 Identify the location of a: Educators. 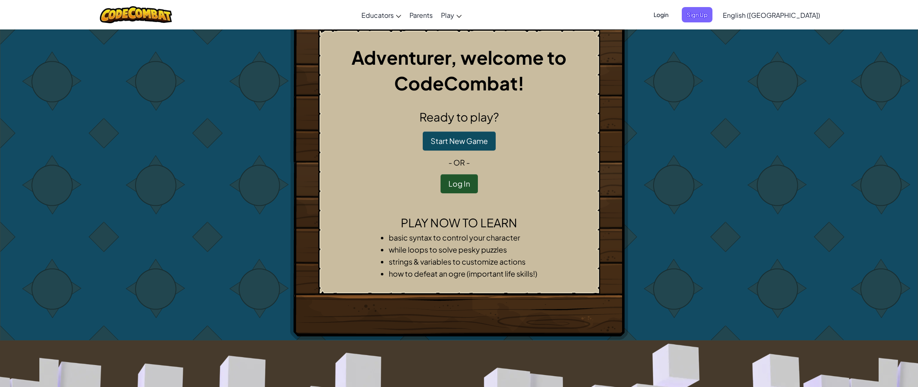
(381, 15).